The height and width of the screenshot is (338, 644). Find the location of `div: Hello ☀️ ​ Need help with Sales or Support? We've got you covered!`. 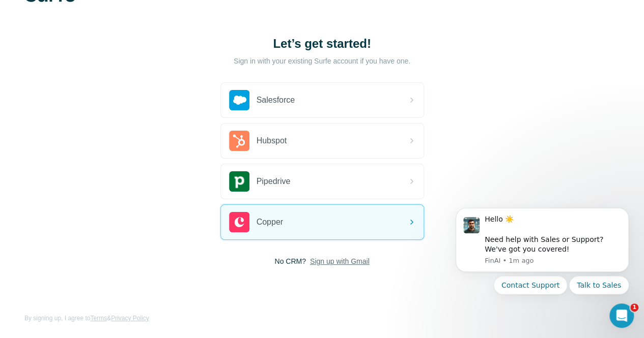

div: Hello ☀️ ​ Need help with Sales or Support? We've got you covered! is located at coordinates (112, 39).